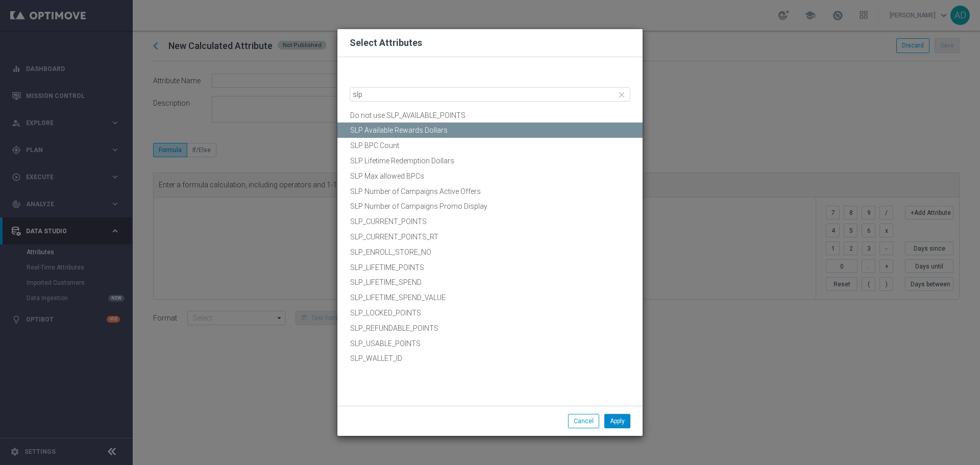 The width and height of the screenshot is (980, 465). What do you see at coordinates (490, 237) in the screenshot?
I see `button: SLP_CURRENT_POINTS_RT` at bounding box center [490, 237].